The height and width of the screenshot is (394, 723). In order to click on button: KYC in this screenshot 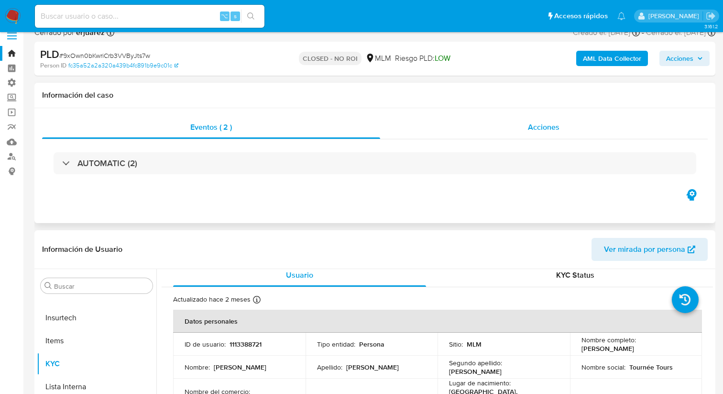, I will do `click(97, 364)`.